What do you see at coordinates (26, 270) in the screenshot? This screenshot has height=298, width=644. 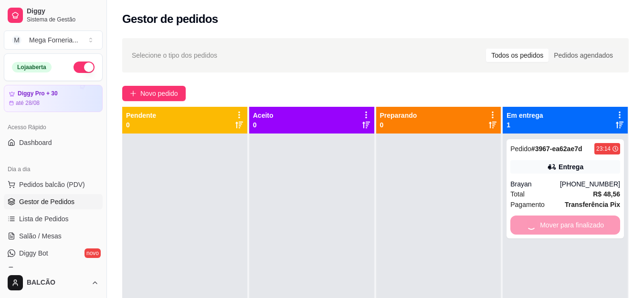 I see `span: KDS` at bounding box center [26, 270].